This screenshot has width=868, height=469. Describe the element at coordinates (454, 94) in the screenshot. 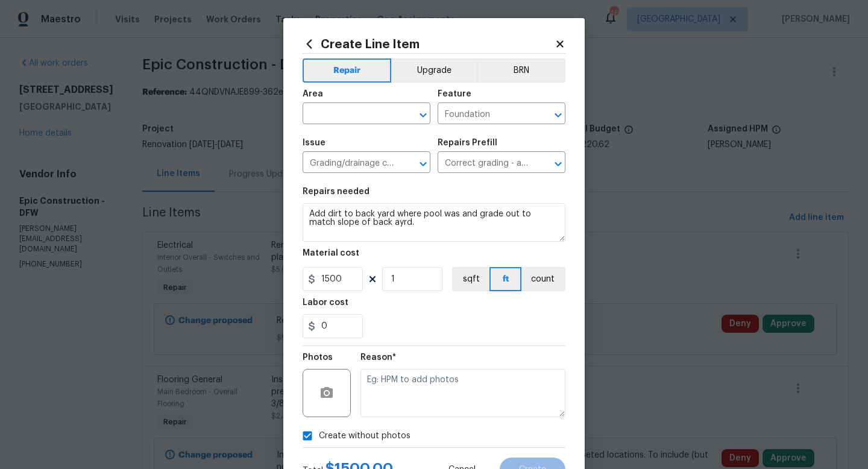

I see `h5: Feature` at that location.